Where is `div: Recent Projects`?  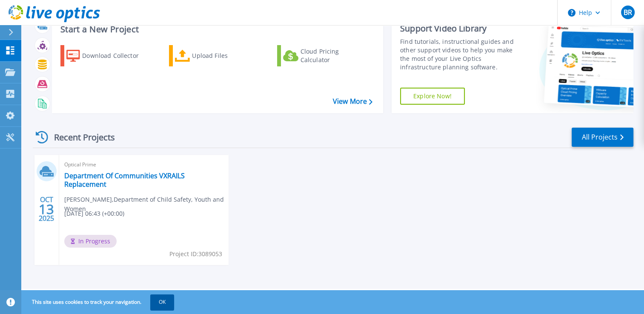
div: Recent Projects is located at coordinates (80, 137).